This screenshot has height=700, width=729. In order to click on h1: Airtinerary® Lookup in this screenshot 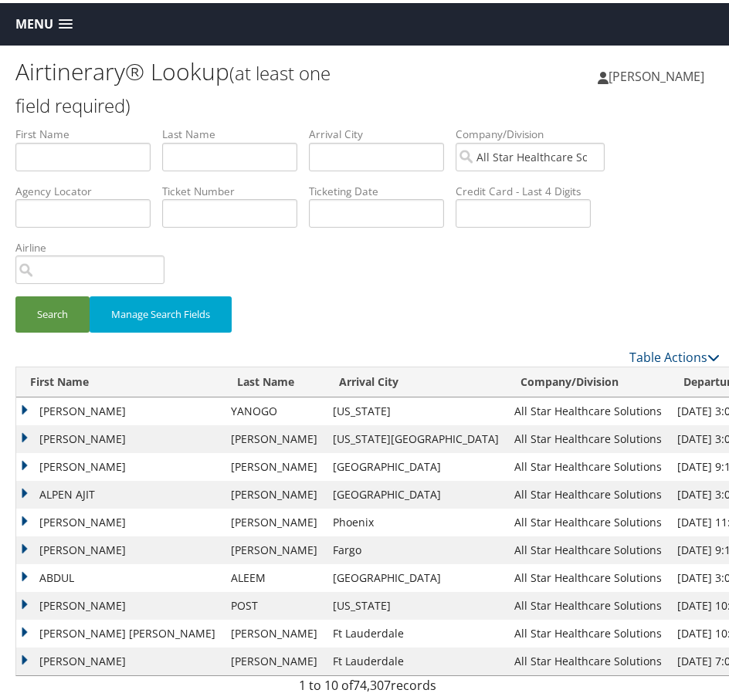, I will do `click(192, 85)`.